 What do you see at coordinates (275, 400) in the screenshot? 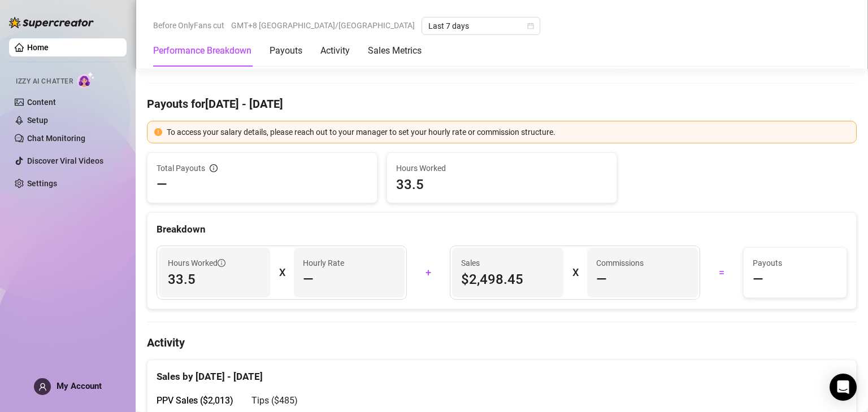
I see `span: Tips ( $485 )` at bounding box center [275, 400].